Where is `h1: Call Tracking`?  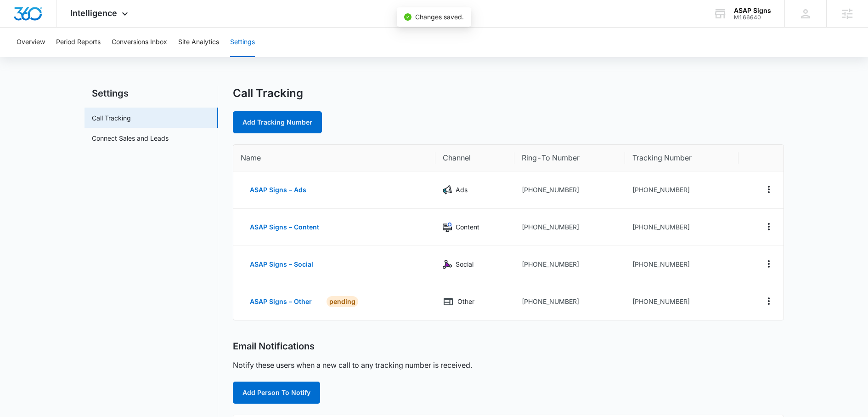
h1: Call Tracking is located at coordinates (268, 93).